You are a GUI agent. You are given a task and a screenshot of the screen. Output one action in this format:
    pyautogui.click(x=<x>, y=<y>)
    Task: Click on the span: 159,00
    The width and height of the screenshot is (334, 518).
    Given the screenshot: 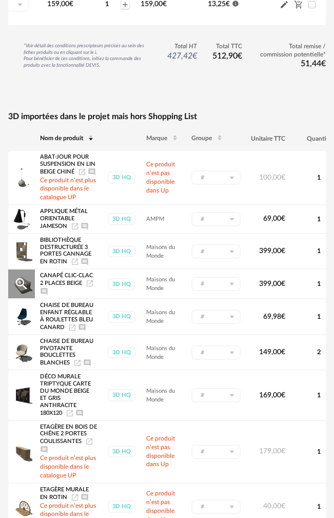 What is the action you would take?
    pyautogui.click(x=60, y=4)
    